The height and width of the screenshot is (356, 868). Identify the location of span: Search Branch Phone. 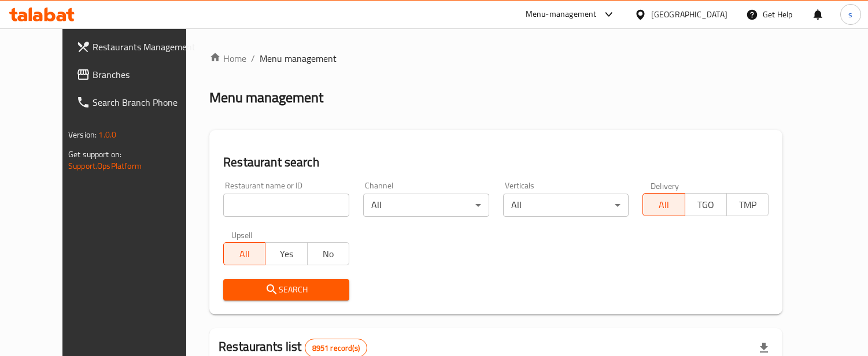
(145, 102).